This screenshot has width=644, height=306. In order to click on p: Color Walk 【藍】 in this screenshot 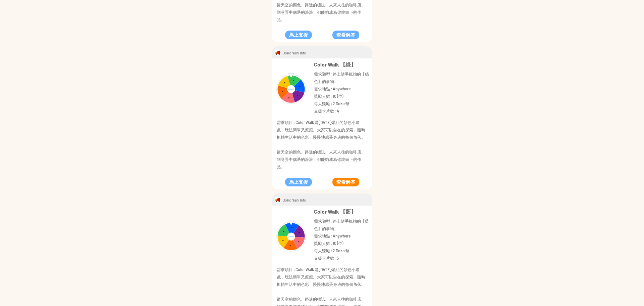, I will do `click(341, 212)`.